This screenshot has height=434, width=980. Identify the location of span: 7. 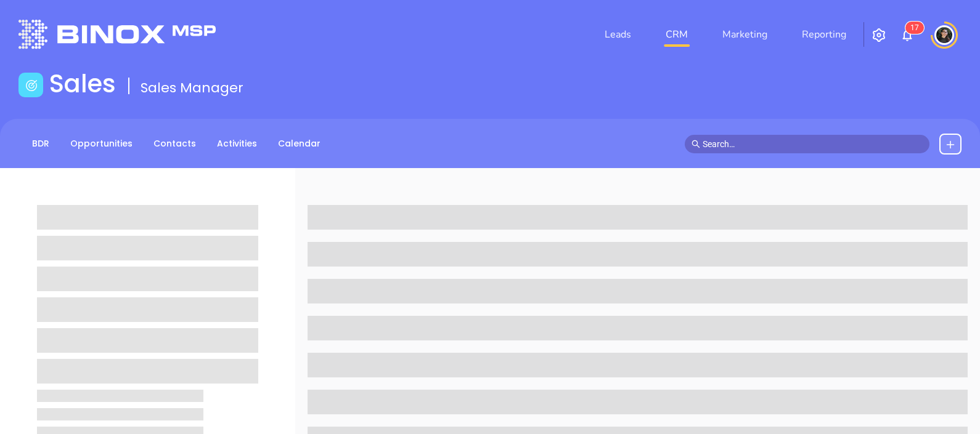
(917, 28).